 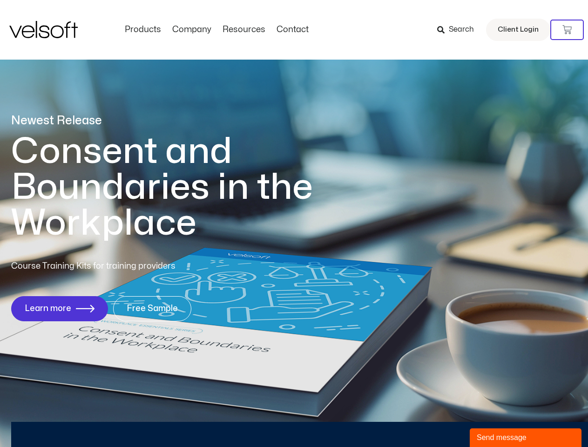 I want to click on span: Free Sample, so click(x=152, y=309).